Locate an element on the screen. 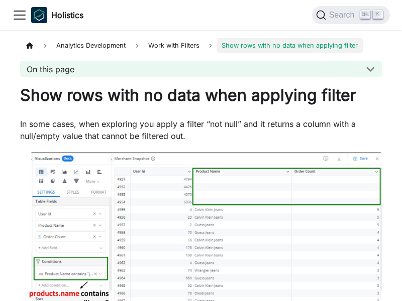 This screenshot has width=402, height=301. span: Work with Filters is located at coordinates (174, 45).